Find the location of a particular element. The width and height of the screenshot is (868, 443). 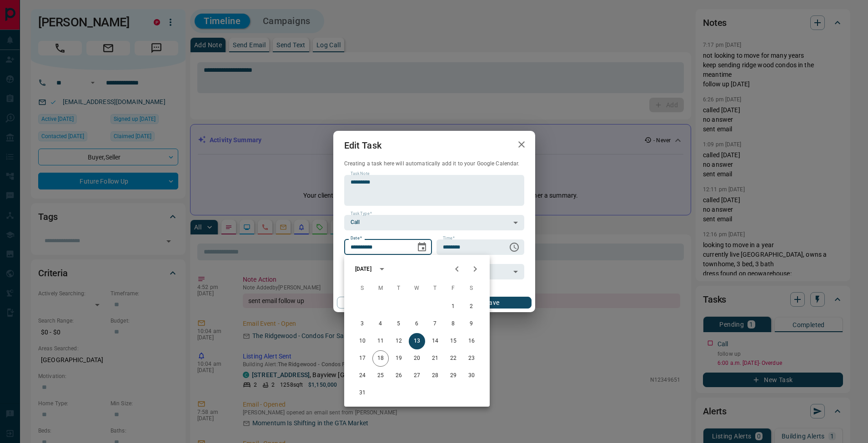

button: Next month is located at coordinates (475, 269).